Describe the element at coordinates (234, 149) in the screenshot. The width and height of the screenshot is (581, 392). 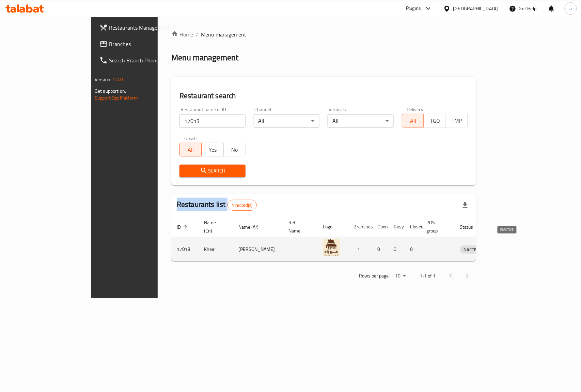
I see `button: No` at that location.